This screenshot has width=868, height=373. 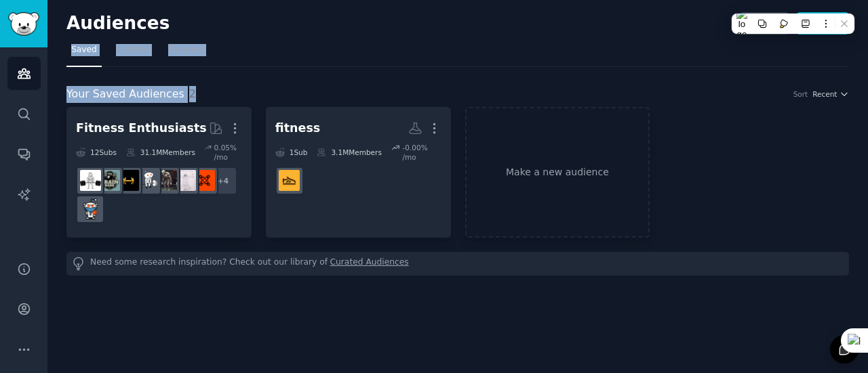 What do you see at coordinates (90, 208) in the screenshot?
I see `img: Health` at bounding box center [90, 208].